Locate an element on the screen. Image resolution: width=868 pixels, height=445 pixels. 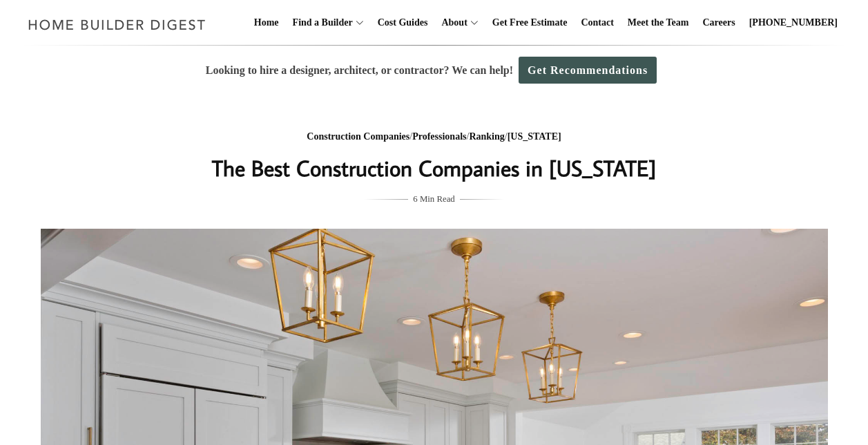
a: Get Recommendations is located at coordinates (587, 69).